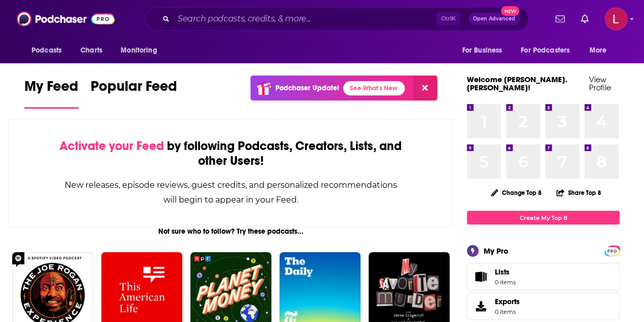 Image resolution: width=644 pixels, height=322 pixels. What do you see at coordinates (600, 83) in the screenshot?
I see `a: View Profile` at bounding box center [600, 83].